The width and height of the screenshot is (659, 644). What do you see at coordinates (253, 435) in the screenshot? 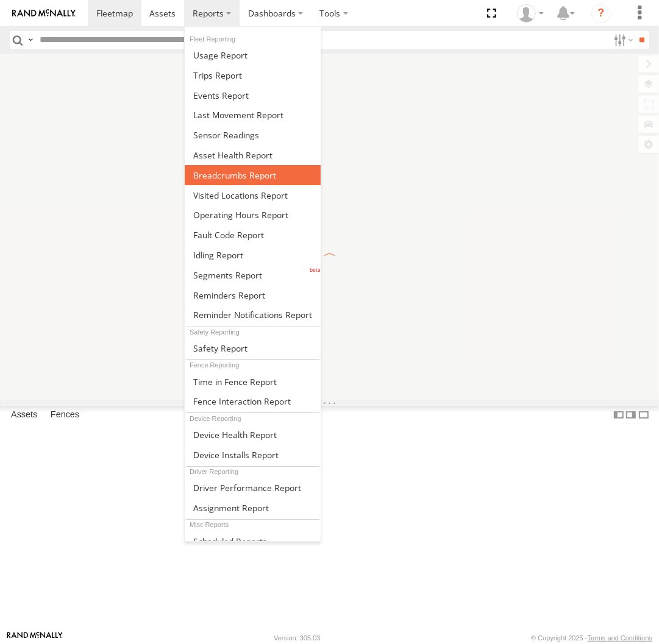
I see `a: Device Health Report` at bounding box center [253, 435].